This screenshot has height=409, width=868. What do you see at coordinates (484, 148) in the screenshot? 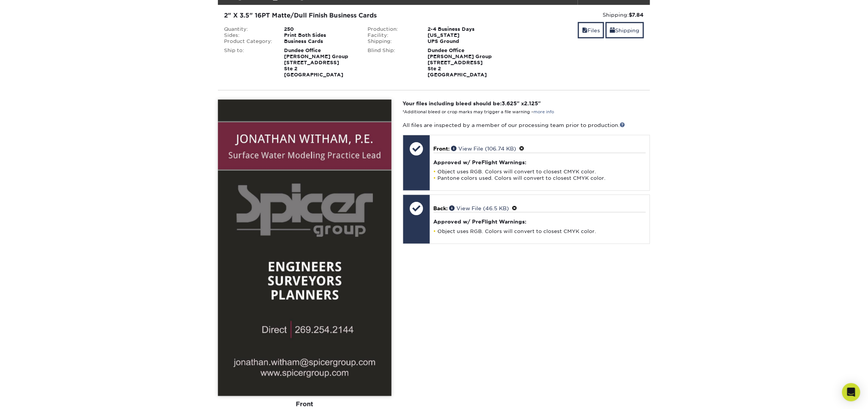
I see `a: View File (106.74 KB)` at bounding box center [484, 148].